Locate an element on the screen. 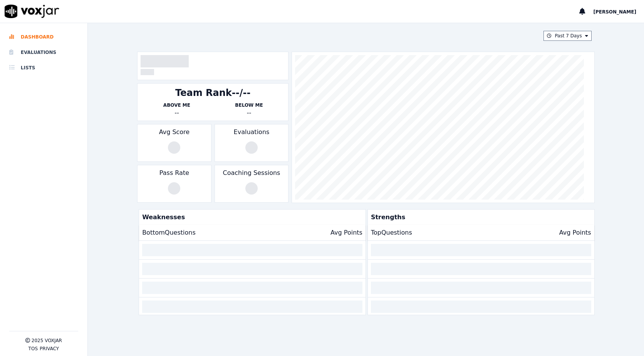 The height and width of the screenshot is (356, 644). a: Evaluations is located at coordinates (44, 52).